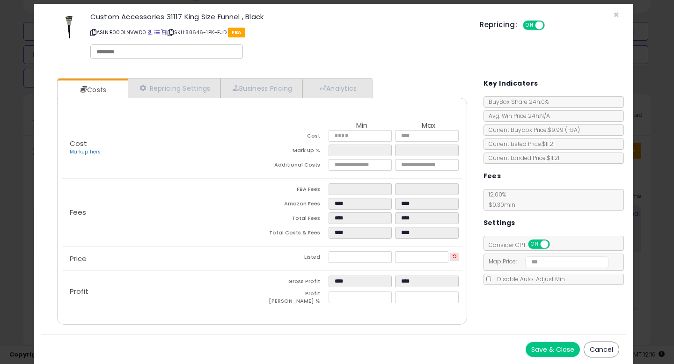 Image resolution: width=674 pixels, height=364 pixels. Describe the element at coordinates (278, 16) in the screenshot. I see `h3: Custom Accessories 31117 King Size Funnel , Black` at that location.